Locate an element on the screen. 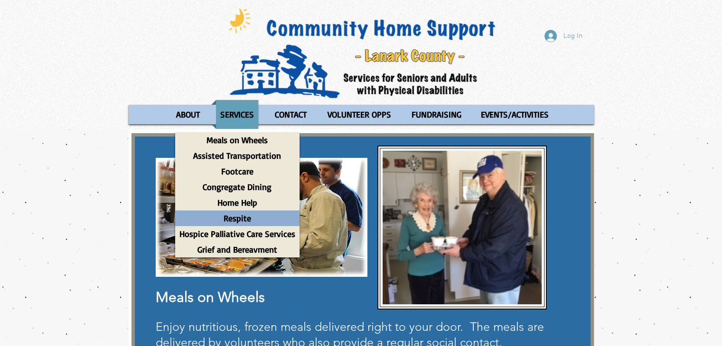 The width and height of the screenshot is (722, 346). a: Meals on Wheels is located at coordinates (237, 140).